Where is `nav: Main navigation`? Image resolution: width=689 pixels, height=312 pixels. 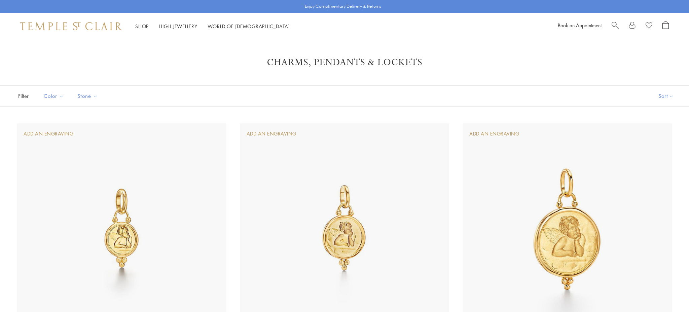 nav: Main navigation is located at coordinates (213, 26).